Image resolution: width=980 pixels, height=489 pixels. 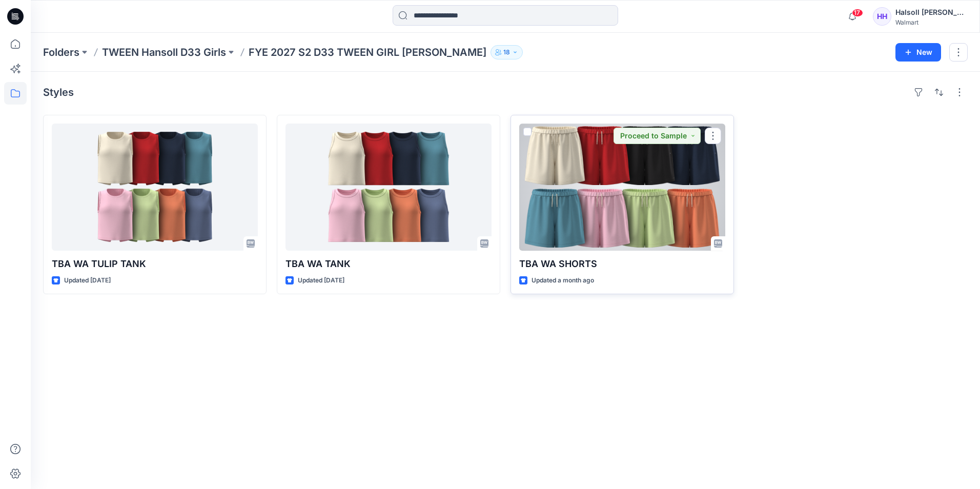 What do you see at coordinates (506, 52) in the screenshot?
I see `p: 18` at bounding box center [506, 52].